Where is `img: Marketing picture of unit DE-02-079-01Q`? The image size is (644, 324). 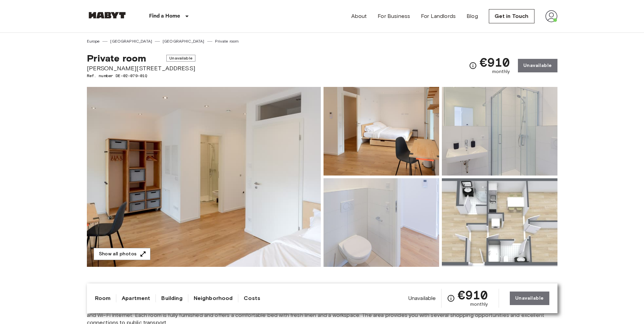
img: Marketing picture of unit DE-02-079-01Q is located at coordinates (204, 177).